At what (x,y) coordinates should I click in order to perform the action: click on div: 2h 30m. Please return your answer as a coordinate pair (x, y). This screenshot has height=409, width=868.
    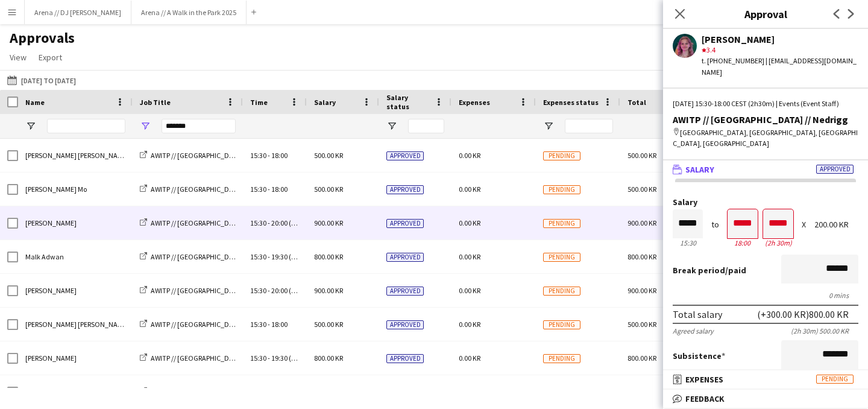
    Looking at the image, I should click on (778, 243).